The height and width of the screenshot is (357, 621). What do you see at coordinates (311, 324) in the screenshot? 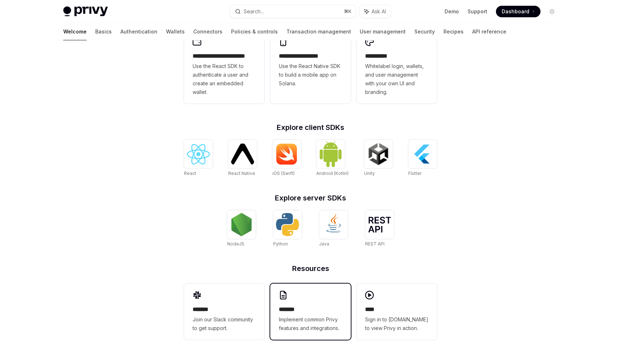
I see `span: Implement common Privy features and integrations.` at bounding box center [311, 324].